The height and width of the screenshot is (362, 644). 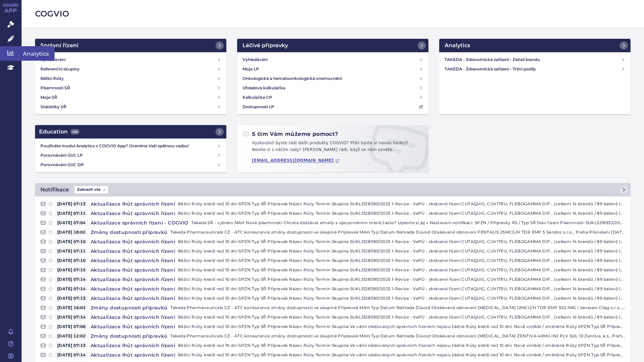 What do you see at coordinates (49, 97) in the screenshot?
I see `h4: Moje SŘ` at bounding box center [49, 97].